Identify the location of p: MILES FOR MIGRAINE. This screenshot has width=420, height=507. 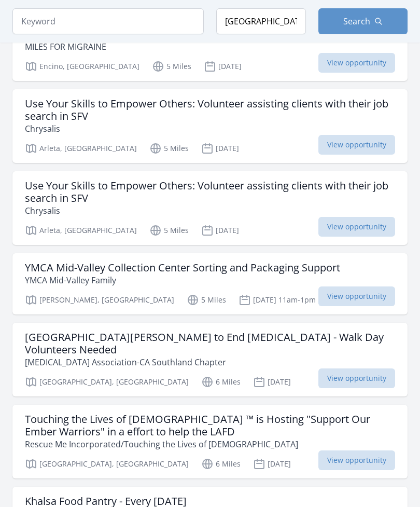
(187, 47).